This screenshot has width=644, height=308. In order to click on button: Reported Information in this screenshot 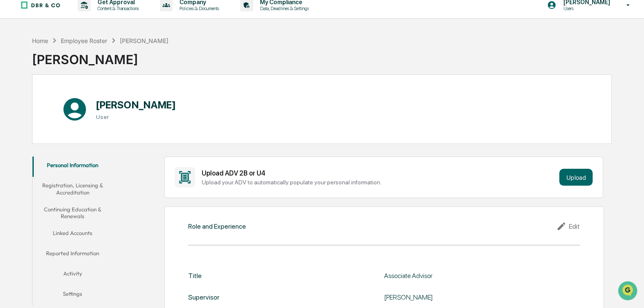, I will do `click(73, 255)`.